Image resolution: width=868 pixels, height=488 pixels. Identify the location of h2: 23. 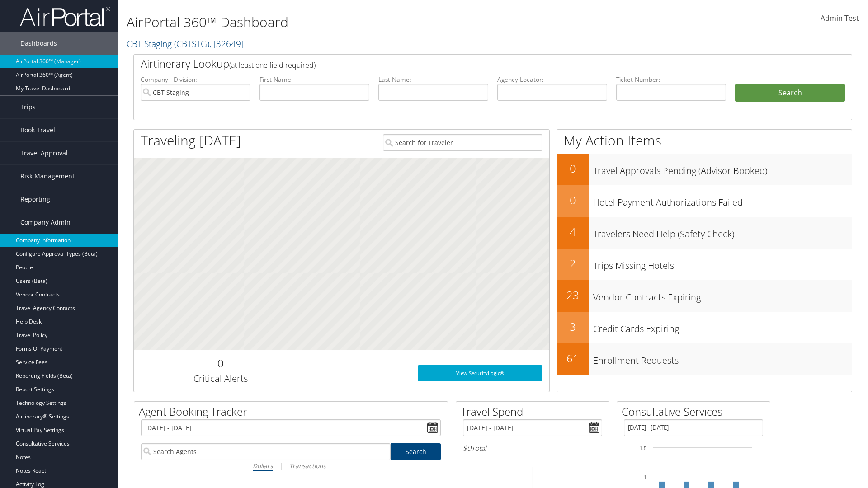
(573, 295).